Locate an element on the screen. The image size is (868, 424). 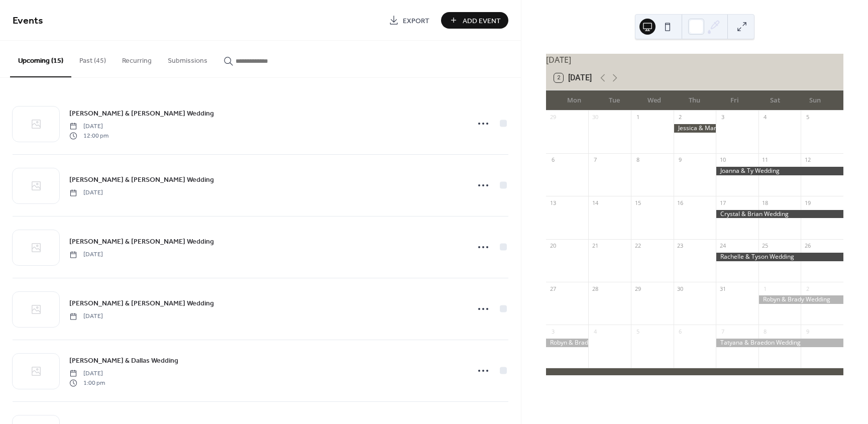
div: Fri is located at coordinates (735, 101).